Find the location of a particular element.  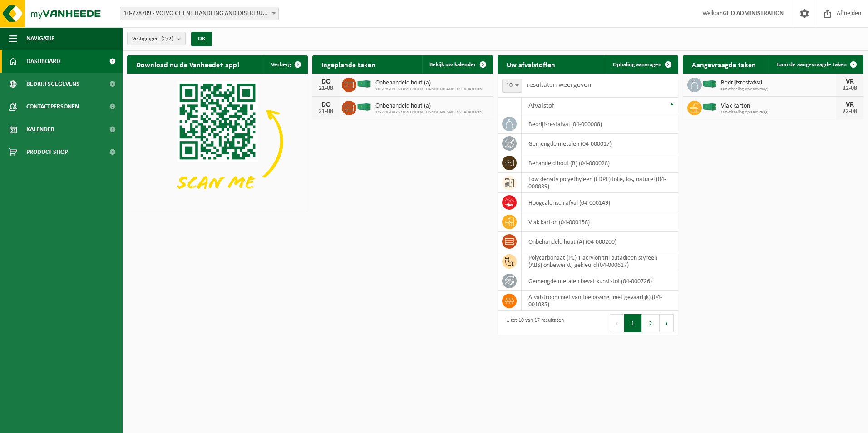

button: 1 is located at coordinates (633, 323).